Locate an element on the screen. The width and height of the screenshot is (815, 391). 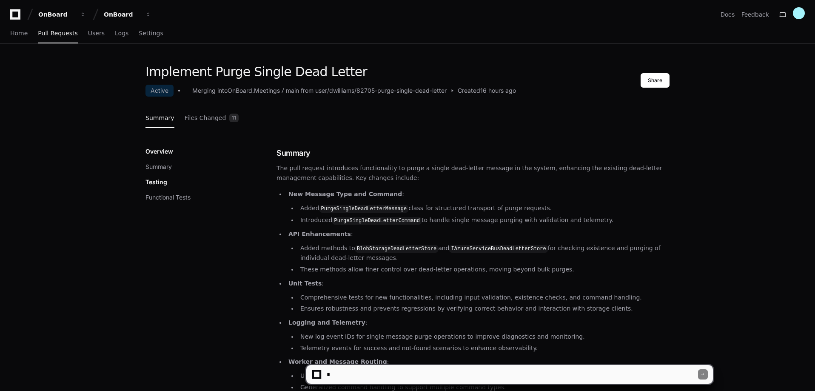
button: Functional Tests is located at coordinates (168, 197).